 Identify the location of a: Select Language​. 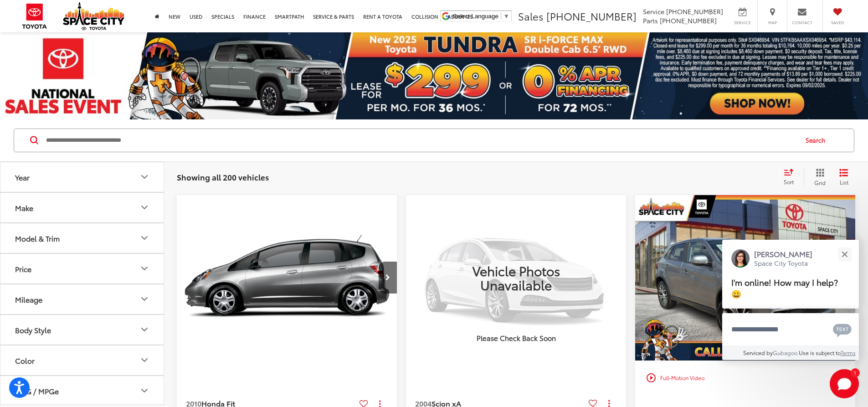
(481, 16).